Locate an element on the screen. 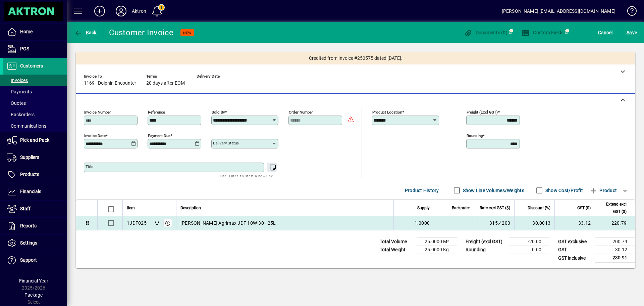 This screenshot has width=644, height=306. span: GST ($) is located at coordinates (584, 208).